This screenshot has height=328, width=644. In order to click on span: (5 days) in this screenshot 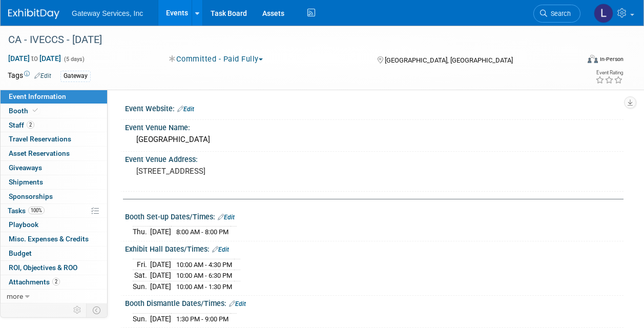, I will do `click(74, 59)`.